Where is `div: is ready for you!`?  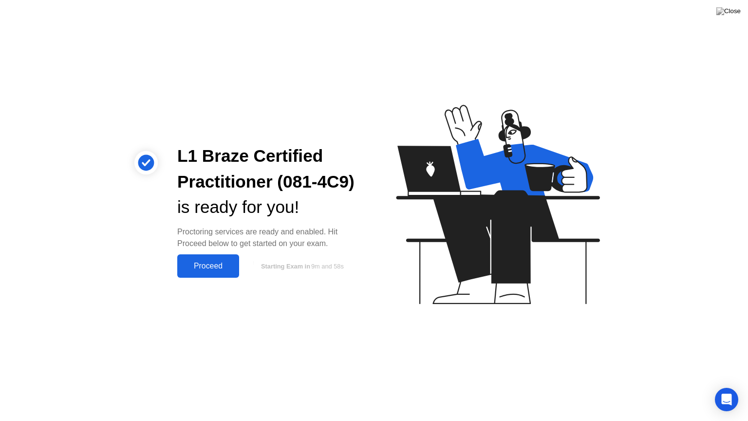
div: is ready for you! is located at coordinates (268, 207).